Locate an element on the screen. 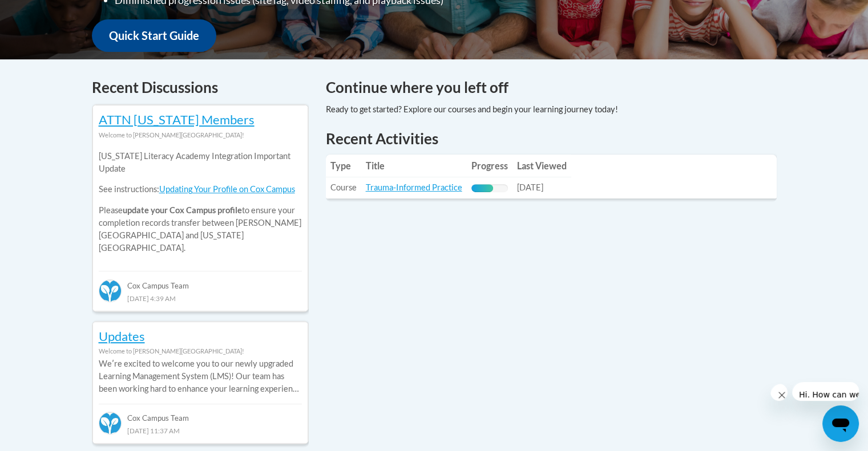 The image size is (868, 451). h1: Recent Activities is located at coordinates (552, 139).